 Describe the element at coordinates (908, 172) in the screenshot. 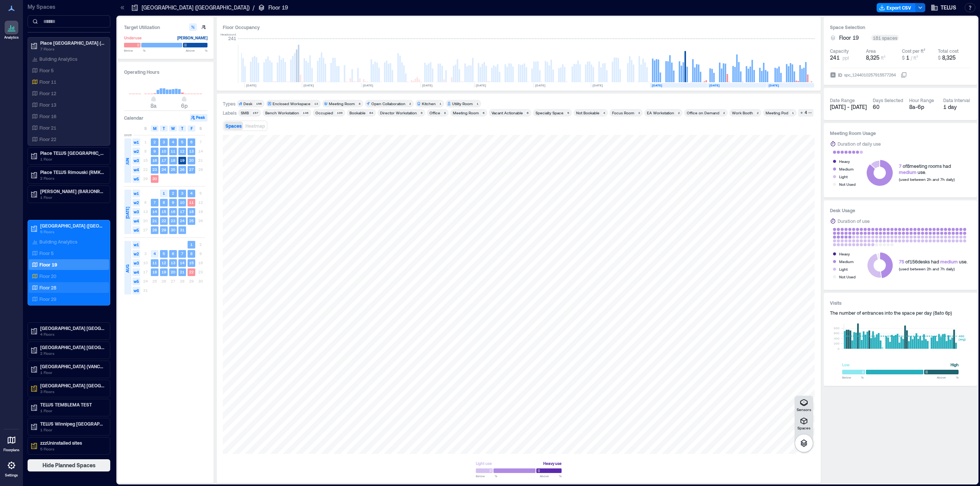

I see `span: medium` at that location.